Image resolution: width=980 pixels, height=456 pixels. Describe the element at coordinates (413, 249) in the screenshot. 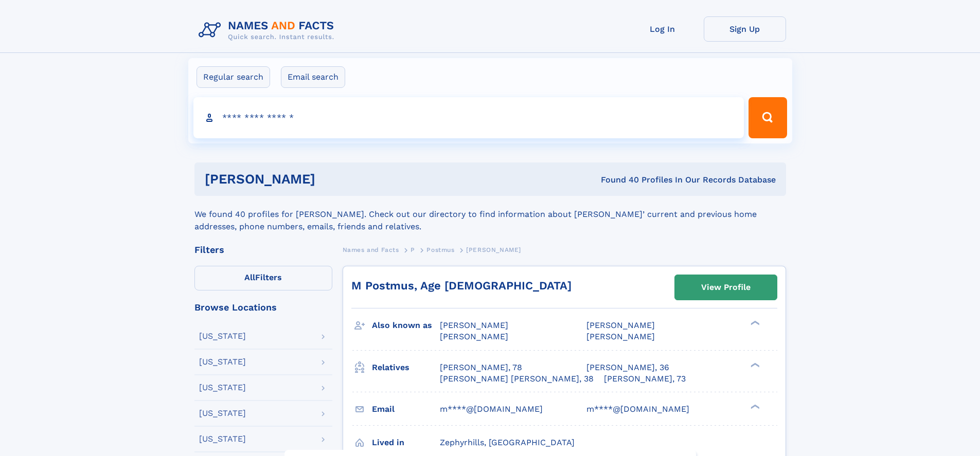

I see `a: P` at that location.